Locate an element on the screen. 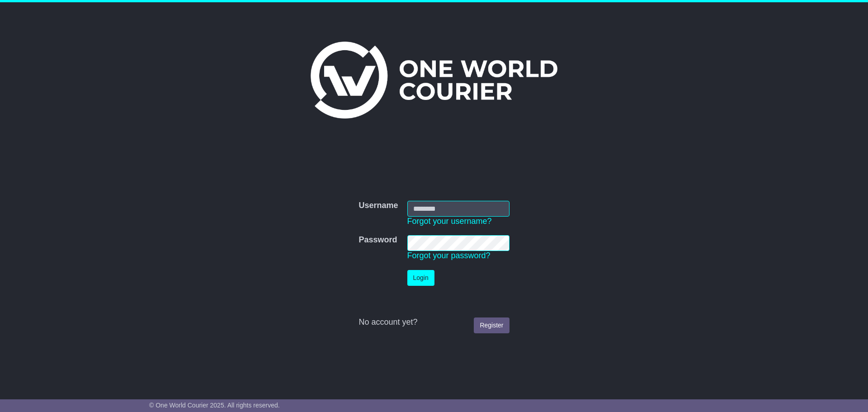 This screenshot has width=868, height=412. span: © One World Courier 2025. All rights reserved. is located at coordinates (214, 406).